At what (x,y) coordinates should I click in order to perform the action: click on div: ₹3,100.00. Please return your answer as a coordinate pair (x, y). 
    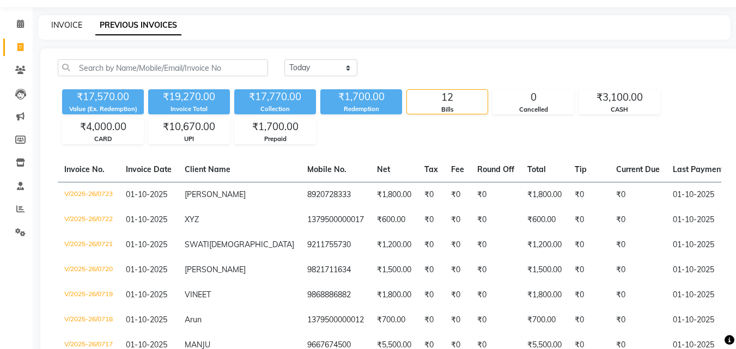
    Looking at the image, I should click on (620, 98).